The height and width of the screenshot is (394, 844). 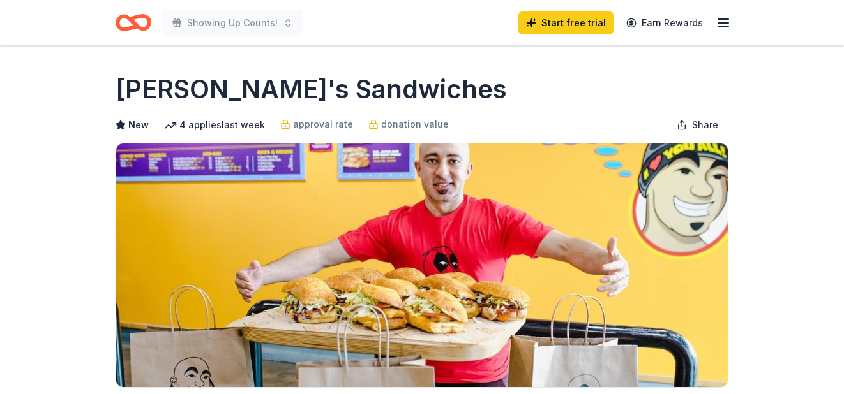 What do you see at coordinates (133, 22) in the screenshot?
I see `a: Home` at bounding box center [133, 22].